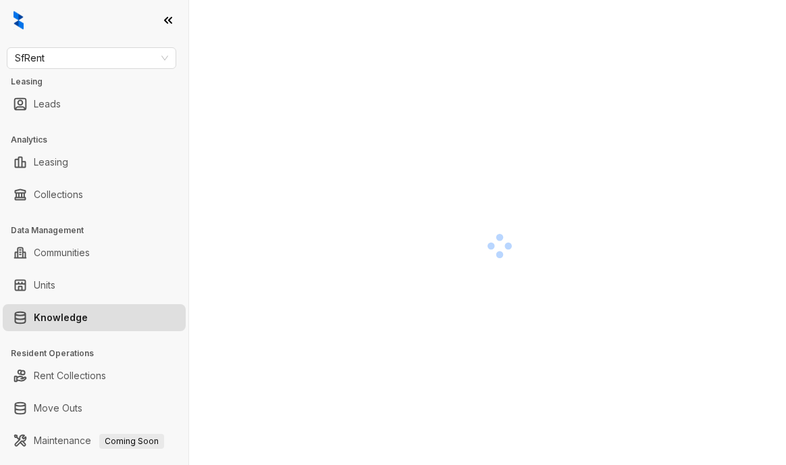  Describe the element at coordinates (58, 194) in the screenshot. I see `a: Collections` at that location.